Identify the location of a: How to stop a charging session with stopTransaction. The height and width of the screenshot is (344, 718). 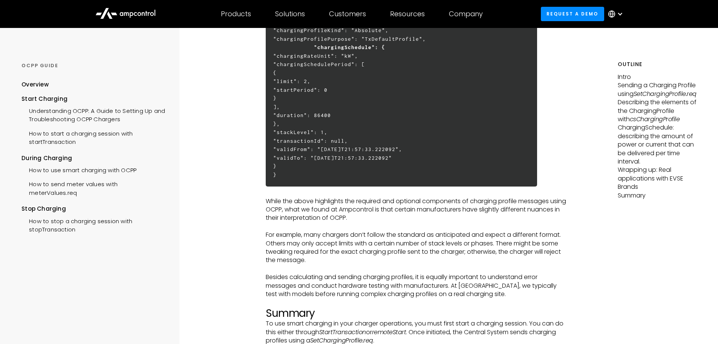
(93, 224).